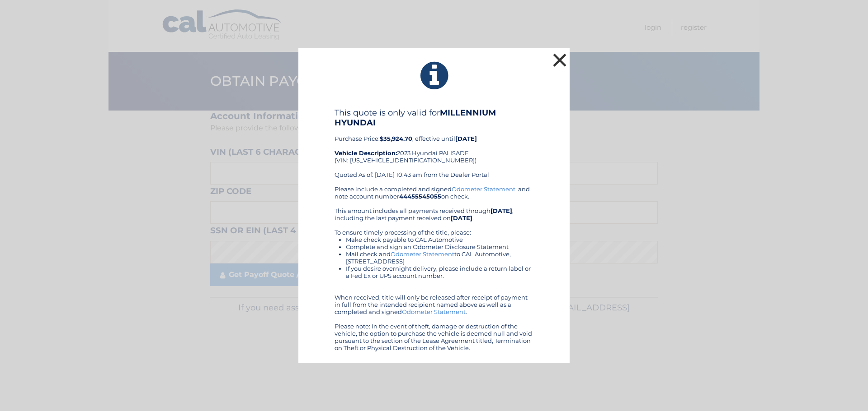 Image resolution: width=868 pixels, height=411 pixels. What do you see at coordinates (439, 240) in the screenshot?
I see `li: Make check payable to CAL Automotive` at bounding box center [439, 240].